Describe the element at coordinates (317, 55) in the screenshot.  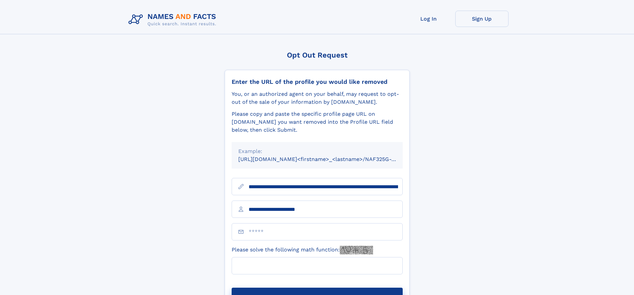
I see `div: Opt Out Request` at that location.